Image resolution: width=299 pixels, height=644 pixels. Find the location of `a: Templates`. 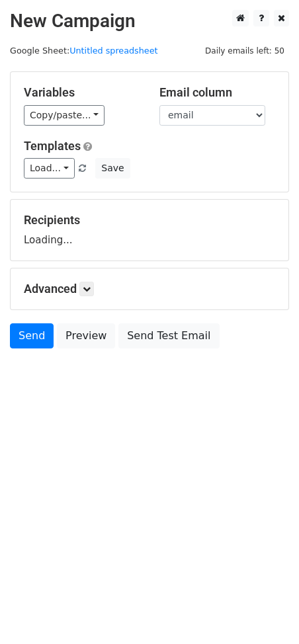

a: Templates is located at coordinates (52, 146).